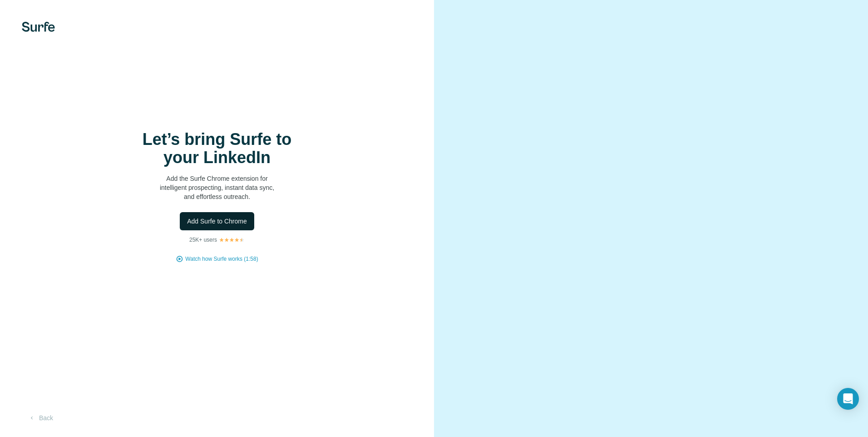  I want to click on p: 25K+ users, so click(203, 240).